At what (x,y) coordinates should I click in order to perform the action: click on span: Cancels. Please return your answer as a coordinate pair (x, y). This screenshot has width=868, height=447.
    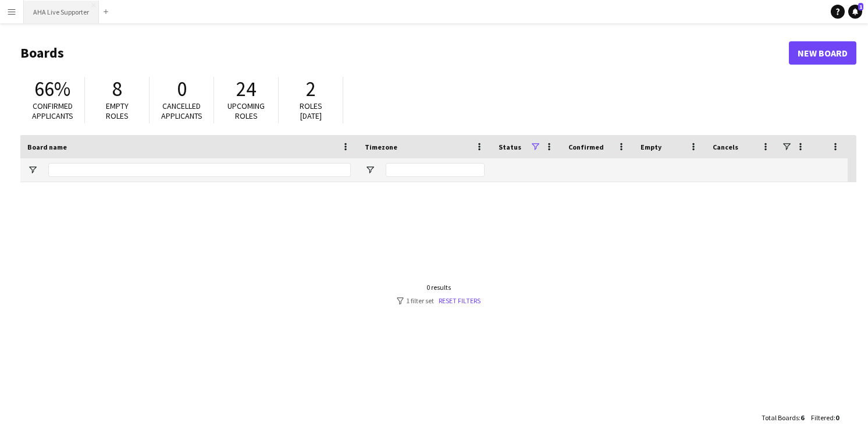
    Looking at the image, I should click on (726, 146).